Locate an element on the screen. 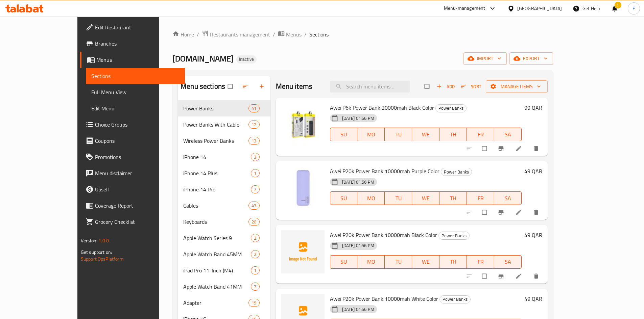  div: iPhone 14 Pro is located at coordinates (217, 190).